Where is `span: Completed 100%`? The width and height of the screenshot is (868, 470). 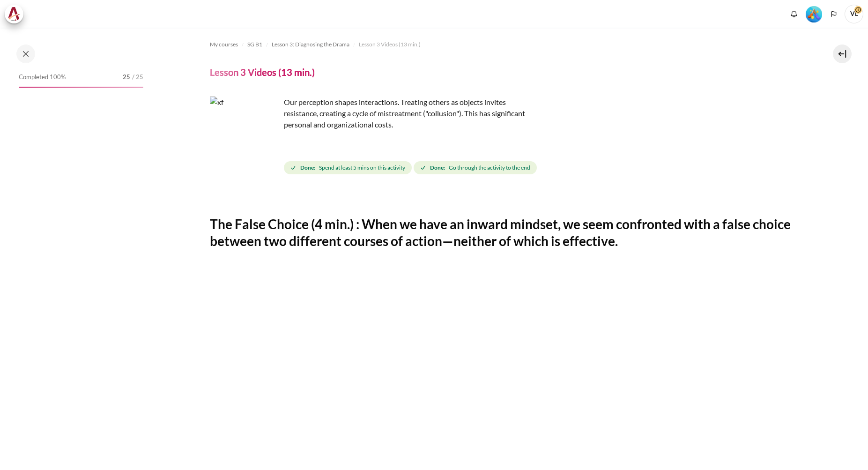
span: Completed 100% is located at coordinates (42, 77).